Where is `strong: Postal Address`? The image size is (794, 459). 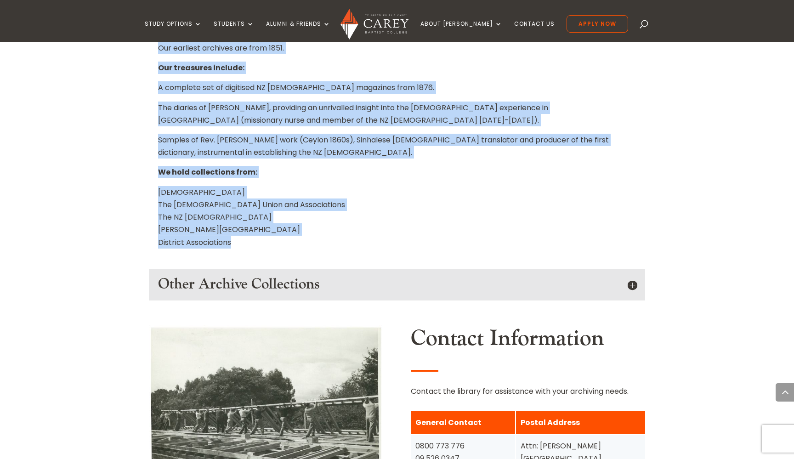 strong: Postal Address is located at coordinates (550, 422).